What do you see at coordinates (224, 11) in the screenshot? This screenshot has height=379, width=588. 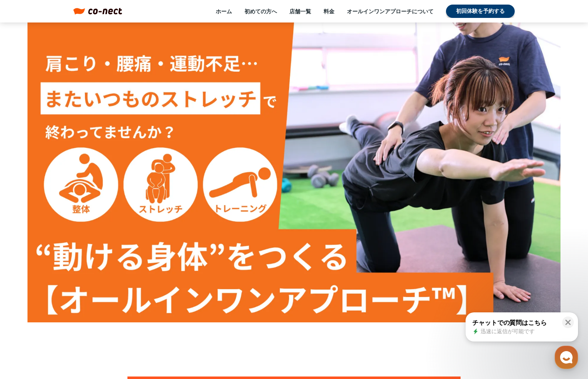 I see `a: ホーム` at bounding box center [224, 11].